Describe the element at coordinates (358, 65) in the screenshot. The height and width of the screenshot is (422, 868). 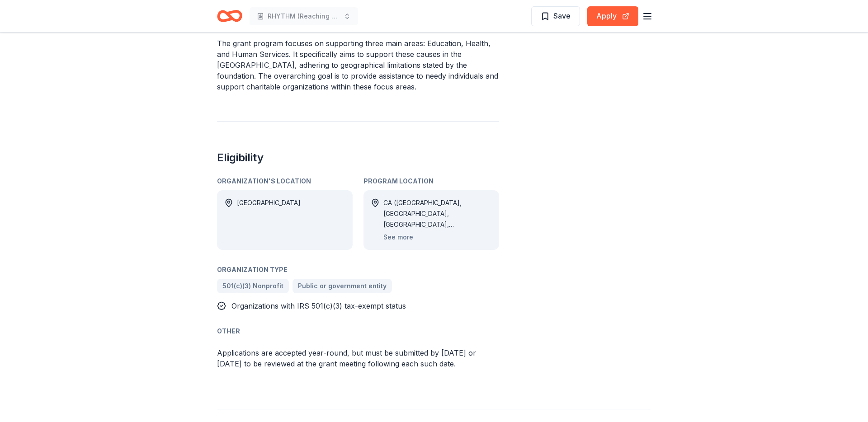
I see `p: The grant program focuses on supporting three main areas: Education, Health, and Human Services. ...` at that location.